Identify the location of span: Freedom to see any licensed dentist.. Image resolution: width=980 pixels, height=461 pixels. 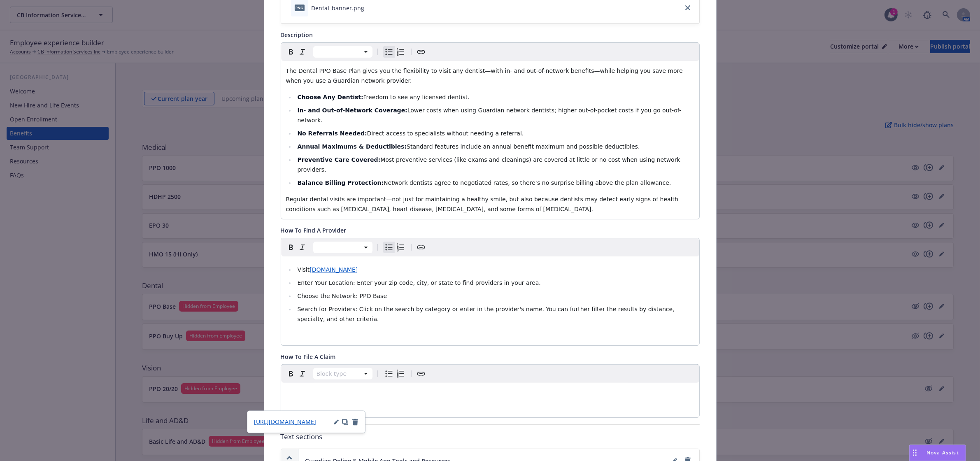
(417, 97).